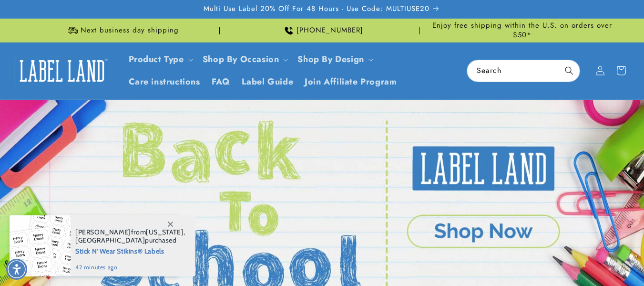 The height and width of the screenshot is (286, 644). What do you see at coordinates (267, 81) in the screenshot?
I see `a: Label Guide` at bounding box center [267, 81].